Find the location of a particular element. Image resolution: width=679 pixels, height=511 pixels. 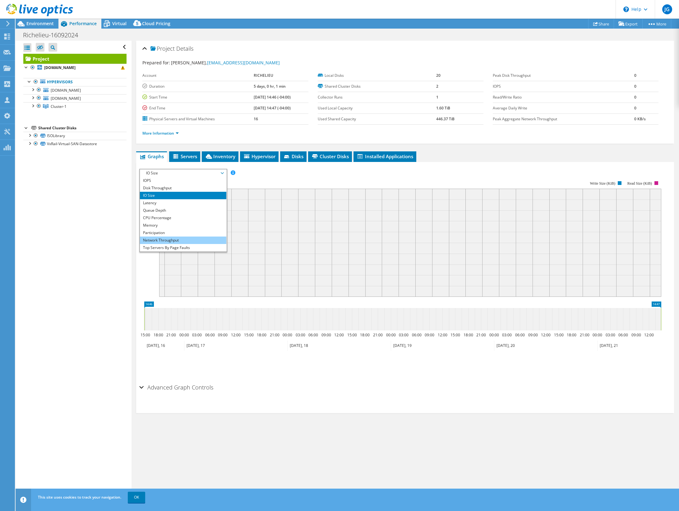

h2: Advanced Graph Controls is located at coordinates (176, 388).